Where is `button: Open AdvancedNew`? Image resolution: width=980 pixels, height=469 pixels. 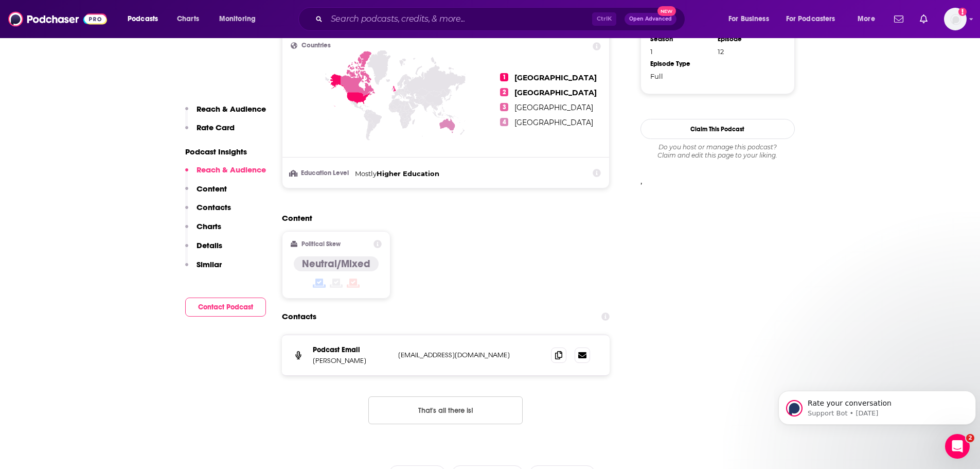
button: Open AdvancedNew is located at coordinates (650, 19).